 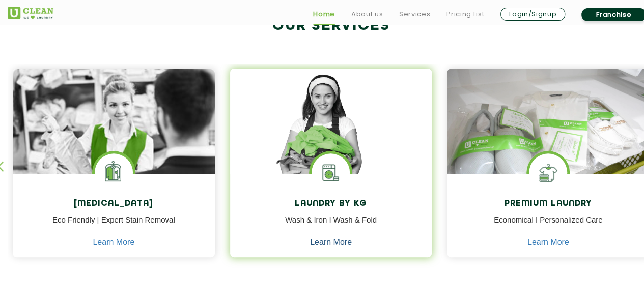 I want to click on a: Login/Signup, so click(x=532, y=14).